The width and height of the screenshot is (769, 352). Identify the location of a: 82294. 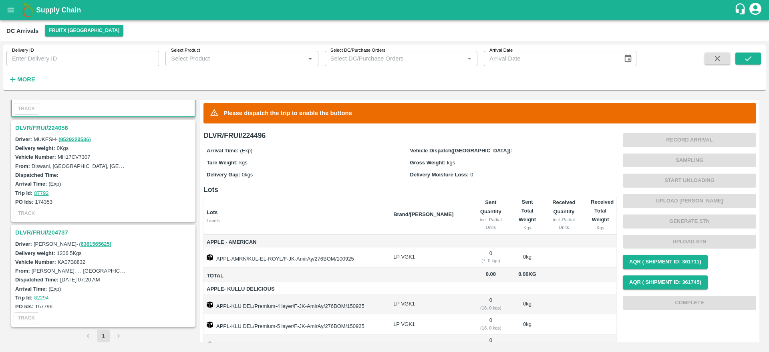
(41, 297).